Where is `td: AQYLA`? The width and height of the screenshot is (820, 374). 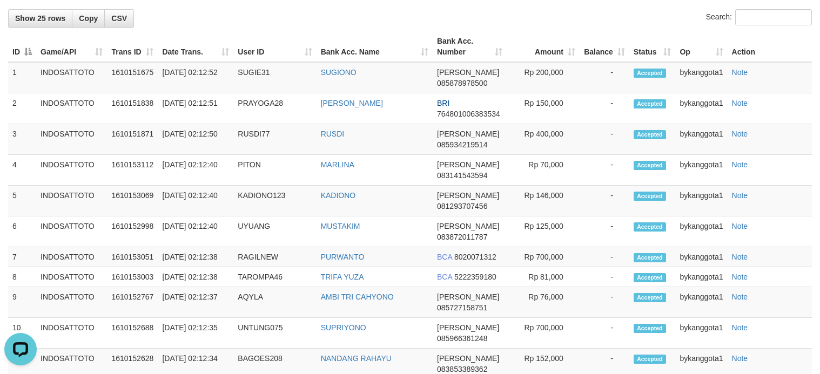 td: AQYLA is located at coordinates (274, 303).